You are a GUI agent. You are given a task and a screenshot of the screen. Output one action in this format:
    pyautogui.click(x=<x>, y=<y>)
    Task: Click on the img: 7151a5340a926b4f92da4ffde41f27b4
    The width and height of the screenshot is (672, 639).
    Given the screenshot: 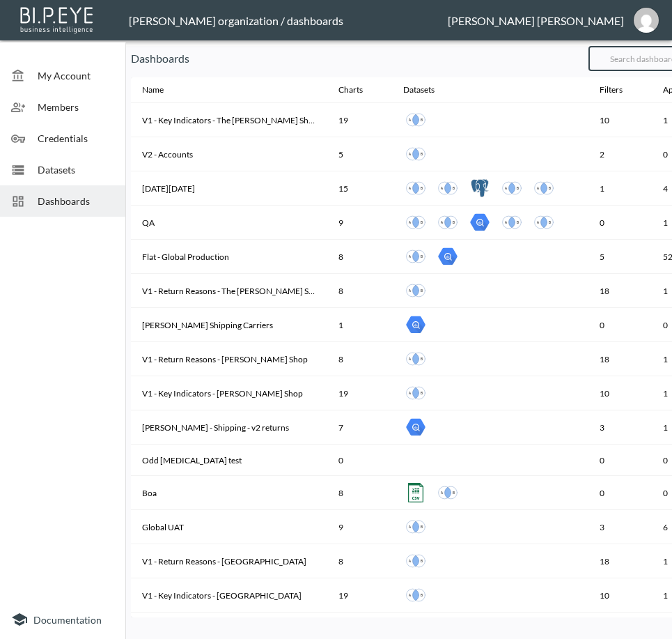 What is the action you would take?
    pyautogui.click(x=646, y=20)
    